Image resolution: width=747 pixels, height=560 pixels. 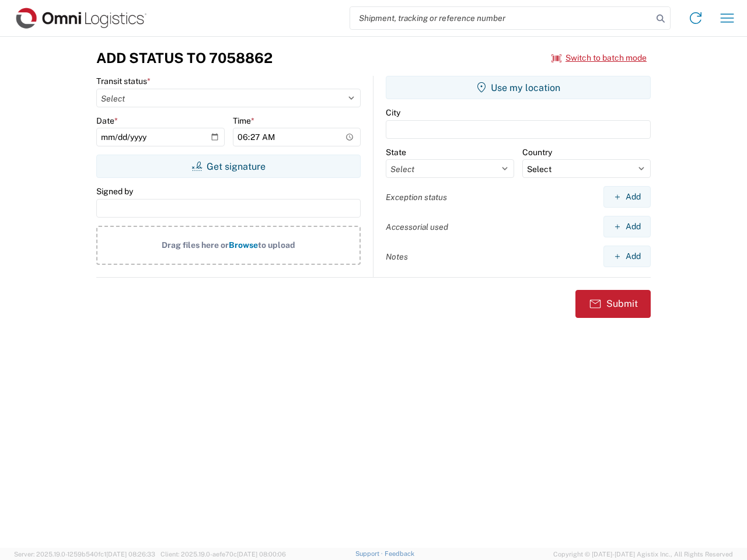 I want to click on span: Drag files here or, so click(x=195, y=245).